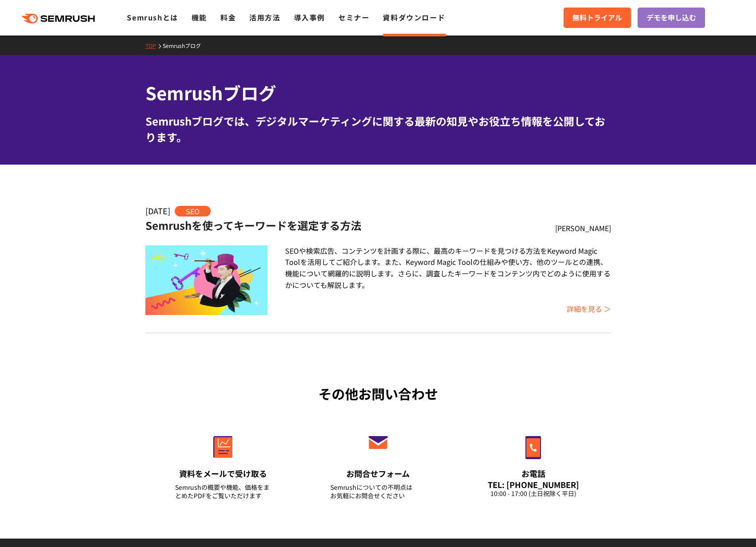  What do you see at coordinates (671, 18) in the screenshot?
I see `span: デモを申し込む` at bounding box center [671, 18].